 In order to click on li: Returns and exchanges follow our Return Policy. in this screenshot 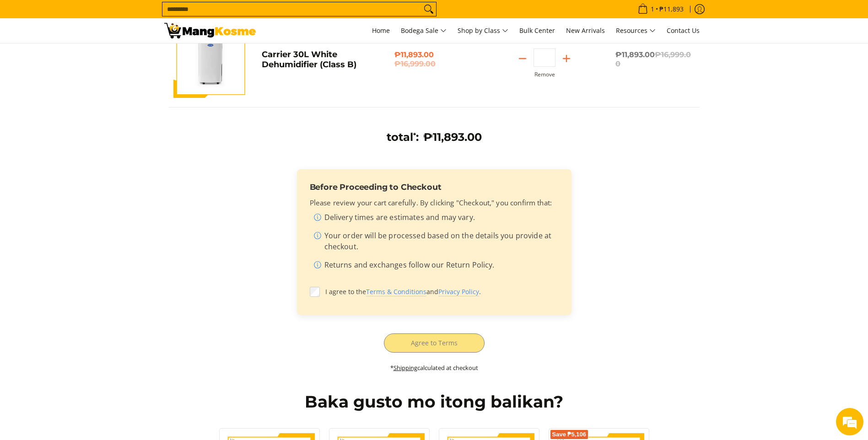, I will do `click(436, 266)`.